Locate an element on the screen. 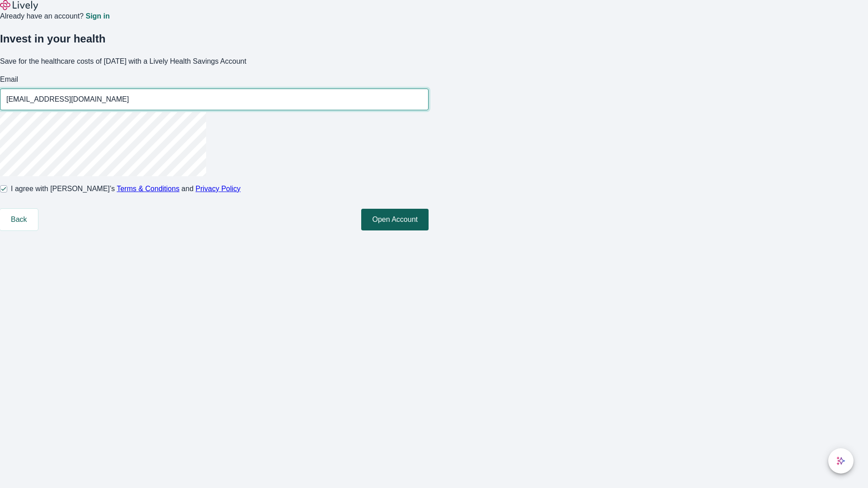 The image size is (868, 488). a: Privacy Policy is located at coordinates (219, 188).